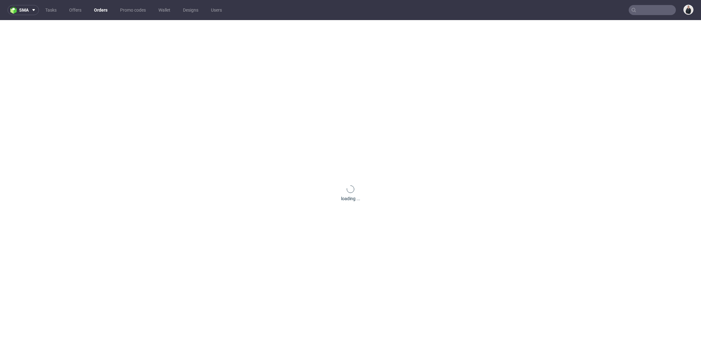 The height and width of the screenshot is (347, 701). Describe the element at coordinates (164, 10) in the screenshot. I see `a: Wallet` at that location.